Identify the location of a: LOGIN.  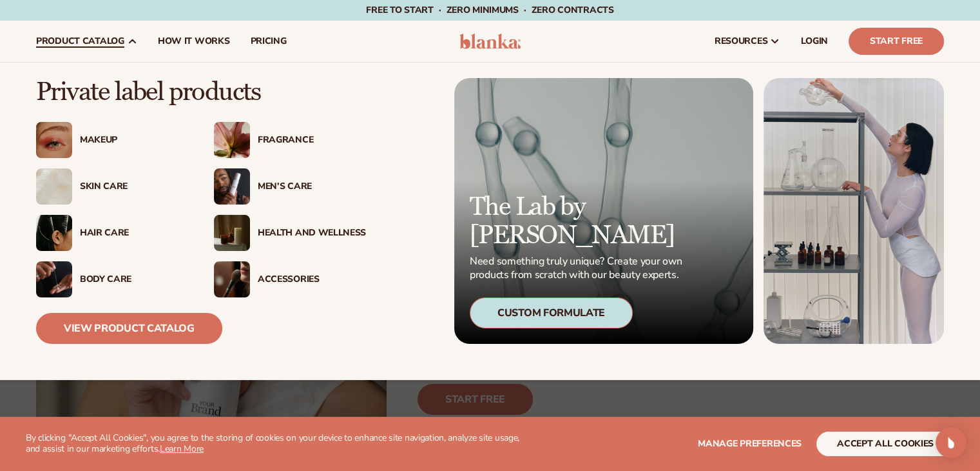
(814, 41).